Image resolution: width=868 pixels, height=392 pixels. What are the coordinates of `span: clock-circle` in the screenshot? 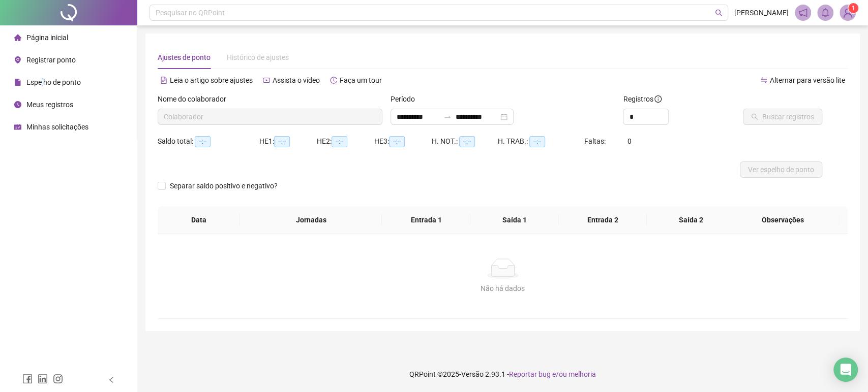 It's located at (18, 105).